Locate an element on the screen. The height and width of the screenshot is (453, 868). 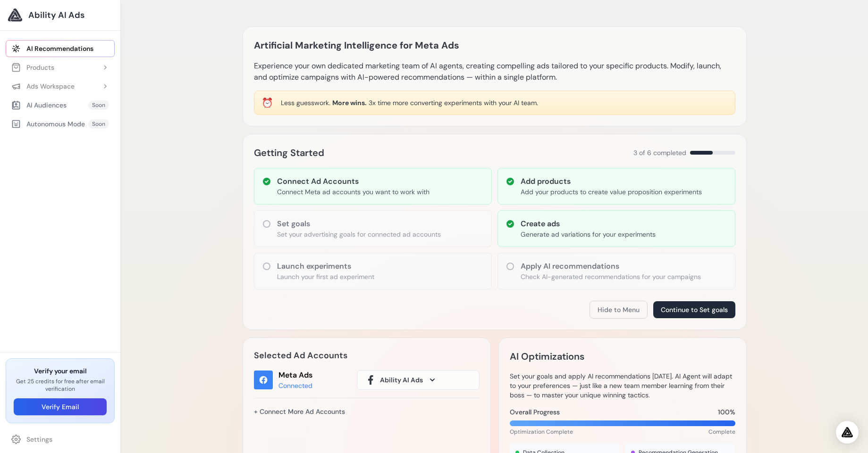
h1: Artificial Marketing Intelligence for Meta Ads is located at coordinates (356, 45).